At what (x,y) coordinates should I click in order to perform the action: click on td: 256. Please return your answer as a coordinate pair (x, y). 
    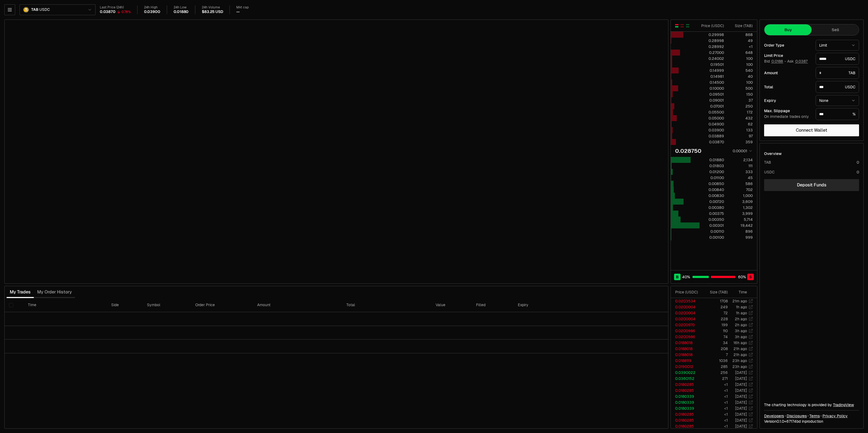
    Looking at the image, I should click on (715, 373).